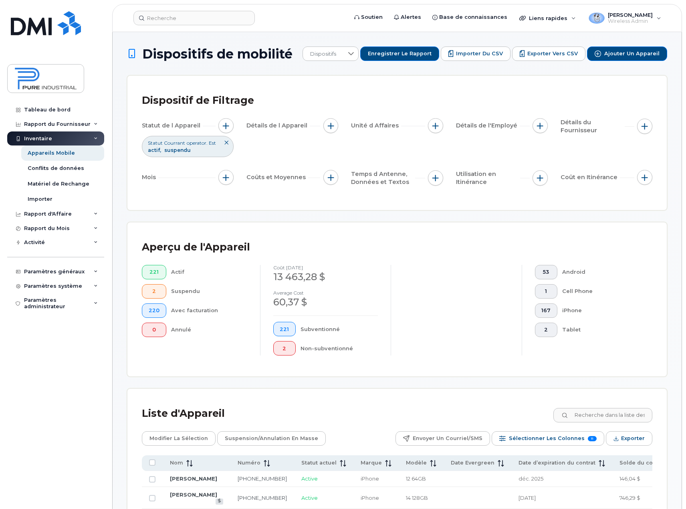 The image size is (686, 509). What do you see at coordinates (548, 54) in the screenshot?
I see `button: Exporter vers CSV` at bounding box center [548, 54].